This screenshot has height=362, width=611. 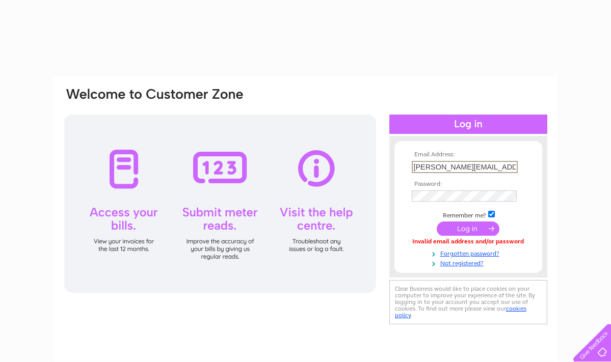 I want to click on a: Forgotten password?, so click(x=470, y=253).